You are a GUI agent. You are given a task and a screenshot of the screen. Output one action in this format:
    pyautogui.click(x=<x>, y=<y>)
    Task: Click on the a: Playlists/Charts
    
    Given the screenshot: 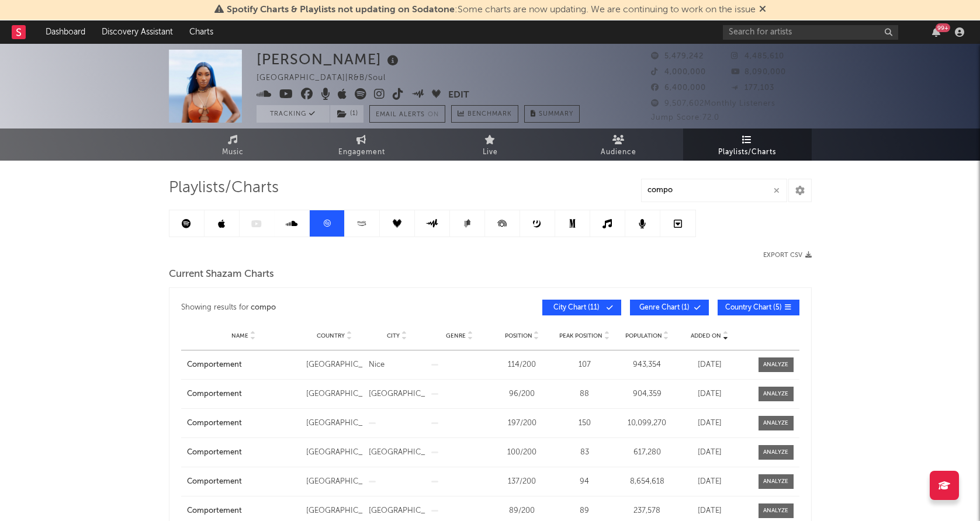 What is the action you would take?
    pyautogui.click(x=747, y=144)
    